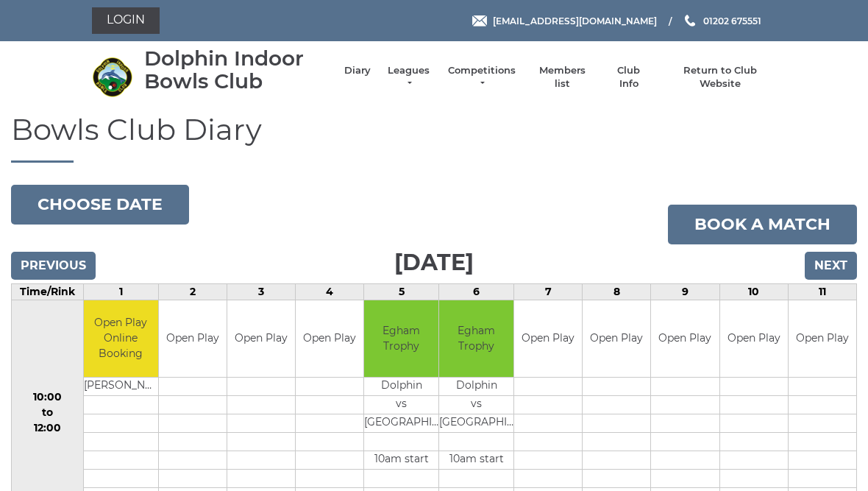  Describe the element at coordinates (480, 20) in the screenshot. I see `img: Email` at that location.